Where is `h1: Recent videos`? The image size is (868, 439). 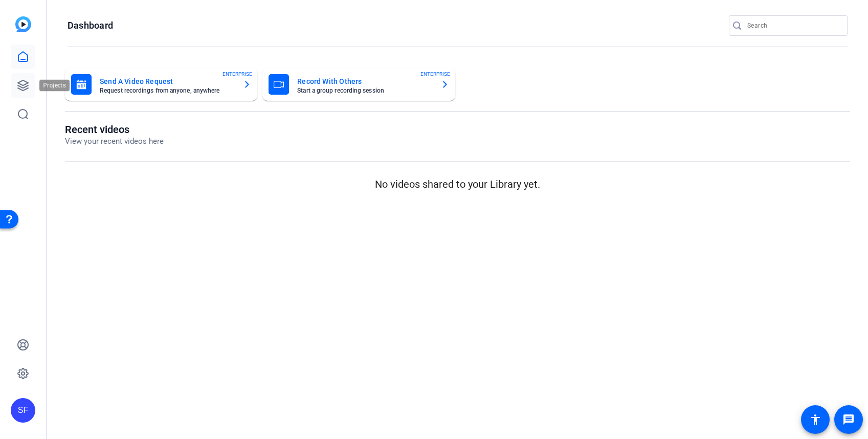 h1: Recent videos is located at coordinates (114, 130).